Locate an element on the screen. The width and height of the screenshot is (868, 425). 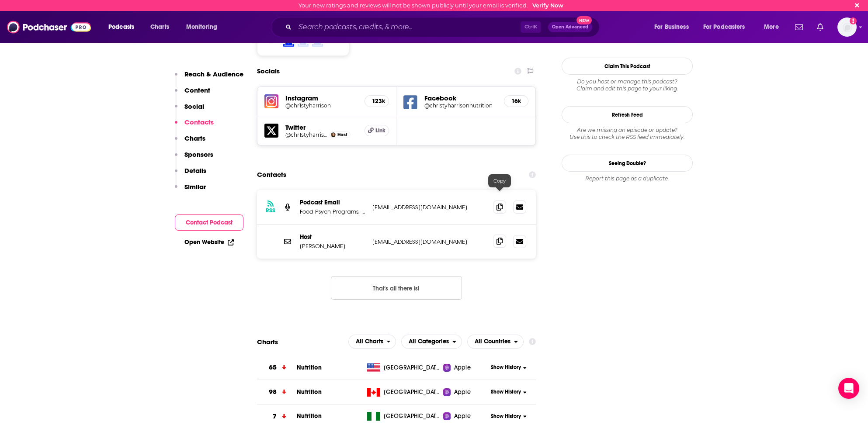
h2: Charts is located at coordinates (268, 341).